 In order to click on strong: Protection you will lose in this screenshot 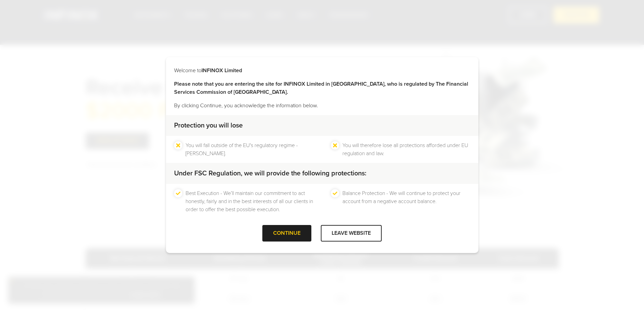, I will do `click(208, 126)`.